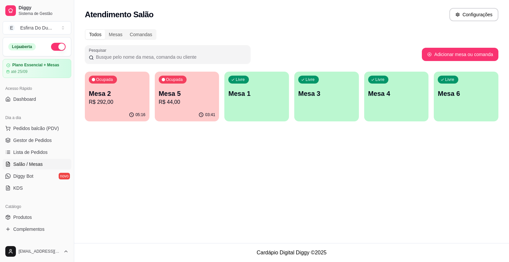 This screenshot has width=509, height=262. I want to click on p: Mesa 4, so click(396, 93).